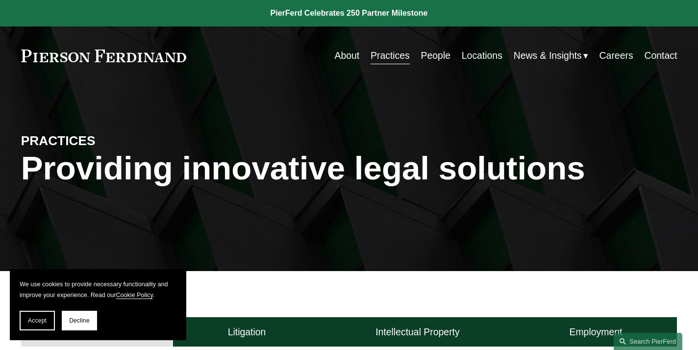 The width and height of the screenshot is (698, 350). Describe the element at coordinates (37, 320) in the screenshot. I see `button: Accept` at that location.